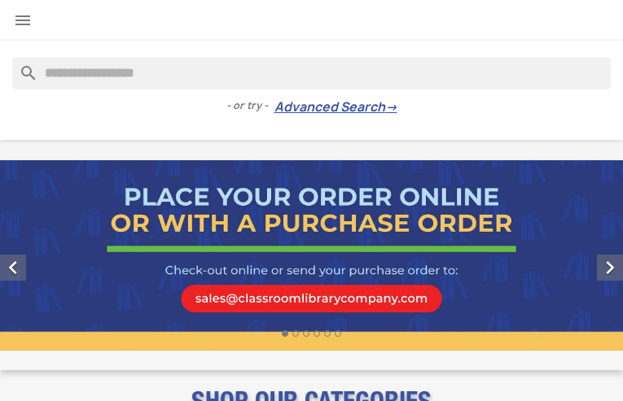 This screenshot has height=401, width=623. Describe the element at coordinates (335, 107) in the screenshot. I see `a: Advanced Search→` at that location.